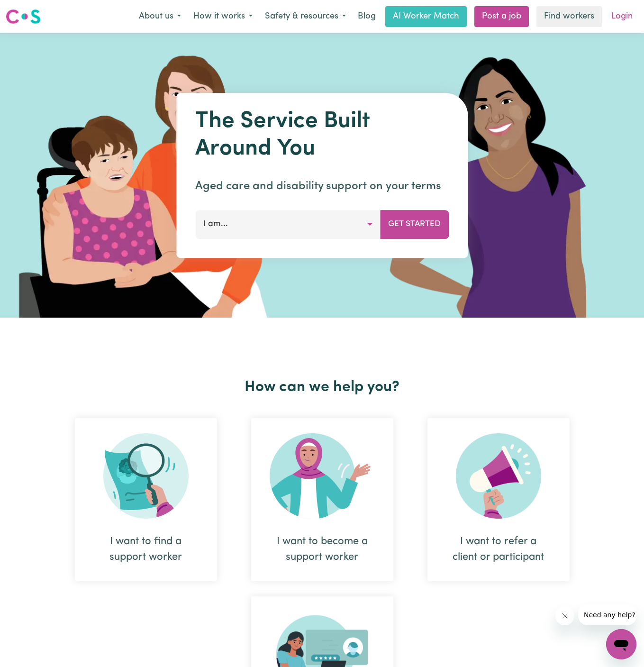  What do you see at coordinates (223, 17) in the screenshot?
I see `button: How it works` at bounding box center [223, 17].